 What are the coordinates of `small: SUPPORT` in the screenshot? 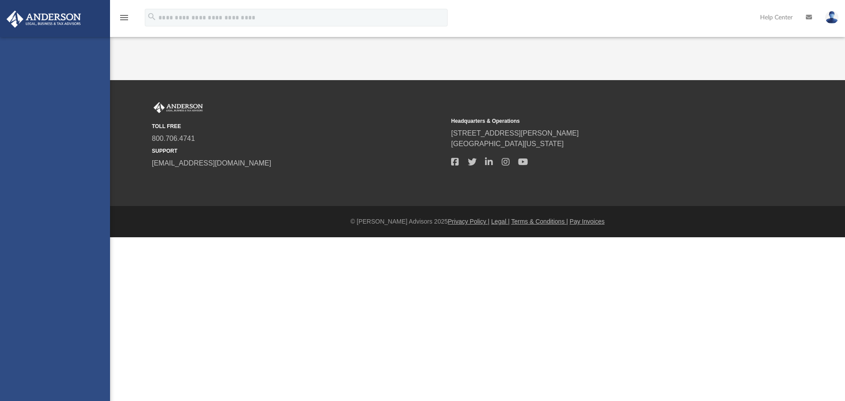 It's located at (298, 151).